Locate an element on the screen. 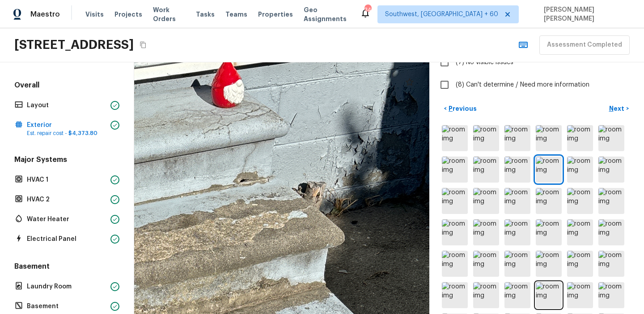 Image resolution: width=644 pixels, height=314 pixels. button: <Previous is located at coordinates (461, 108).